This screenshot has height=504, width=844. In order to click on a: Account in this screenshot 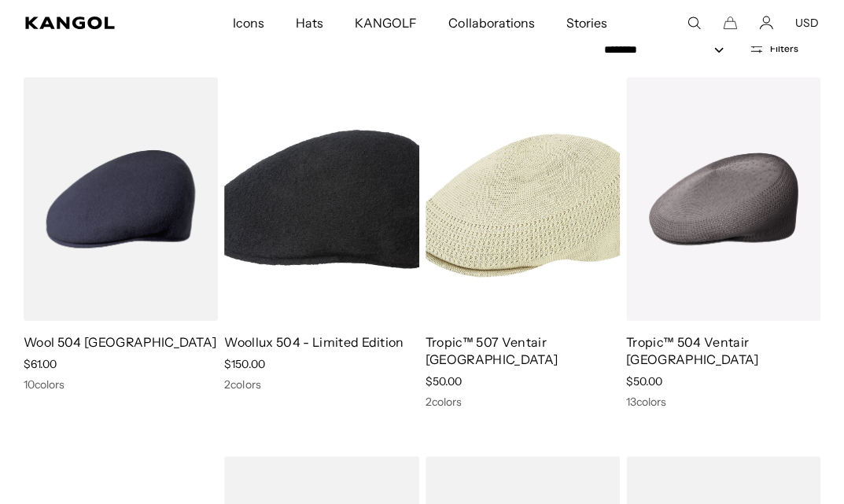, I will do `click(766, 23)`.